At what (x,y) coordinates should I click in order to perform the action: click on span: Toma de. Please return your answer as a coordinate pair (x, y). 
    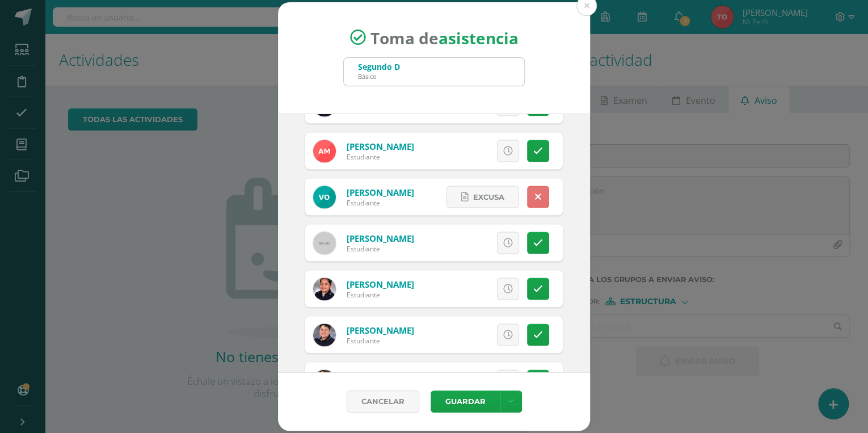
    Looking at the image, I should click on (444, 37).